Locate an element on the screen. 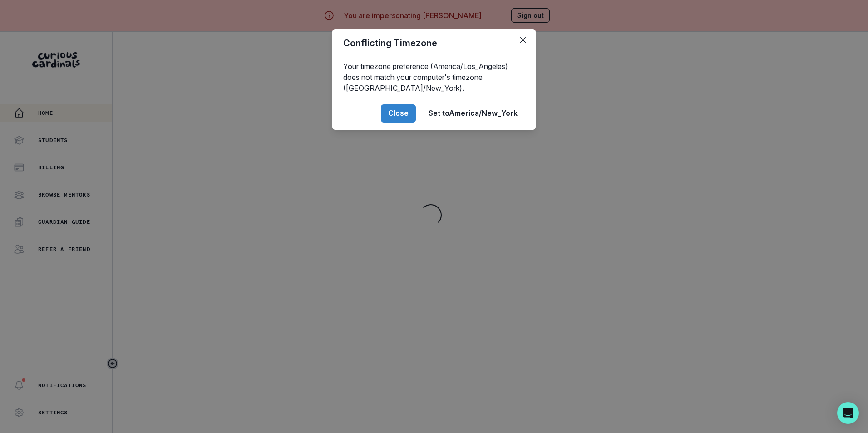 The width and height of the screenshot is (868, 433). header: Conflicting Timezone is located at coordinates (434, 43).